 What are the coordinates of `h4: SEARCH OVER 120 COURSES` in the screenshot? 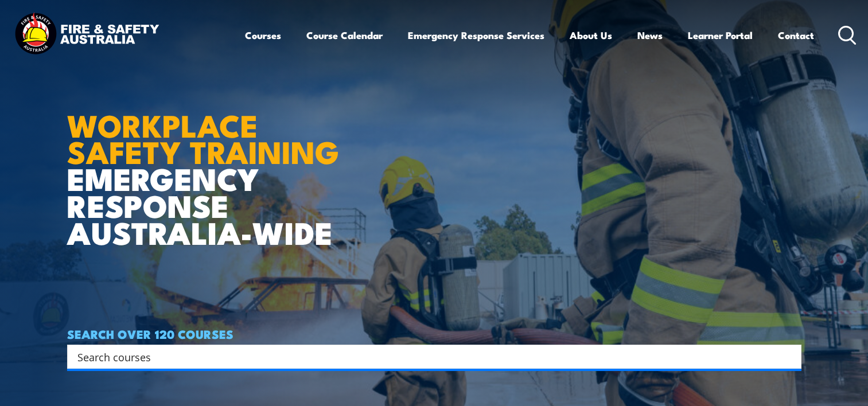 It's located at (434, 333).